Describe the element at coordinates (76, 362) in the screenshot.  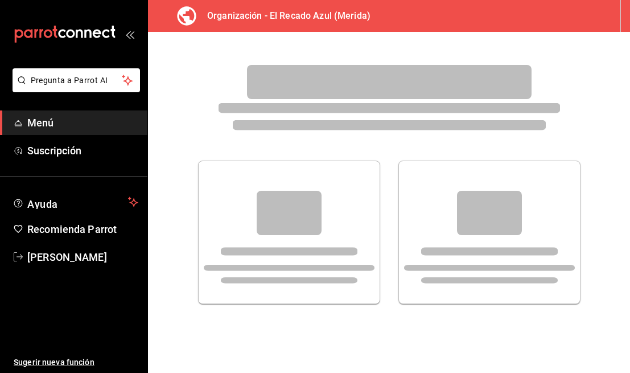
I see `span: Sugerir nueva función` at that location.